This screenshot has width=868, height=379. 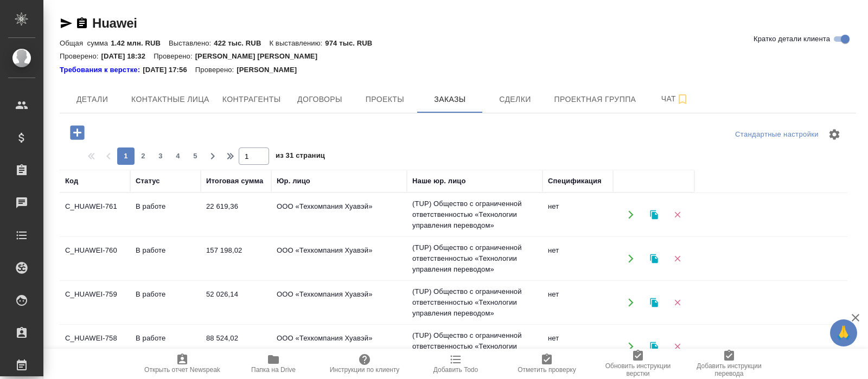 I want to click on p: 422 тыс. RUB, so click(x=241, y=43).